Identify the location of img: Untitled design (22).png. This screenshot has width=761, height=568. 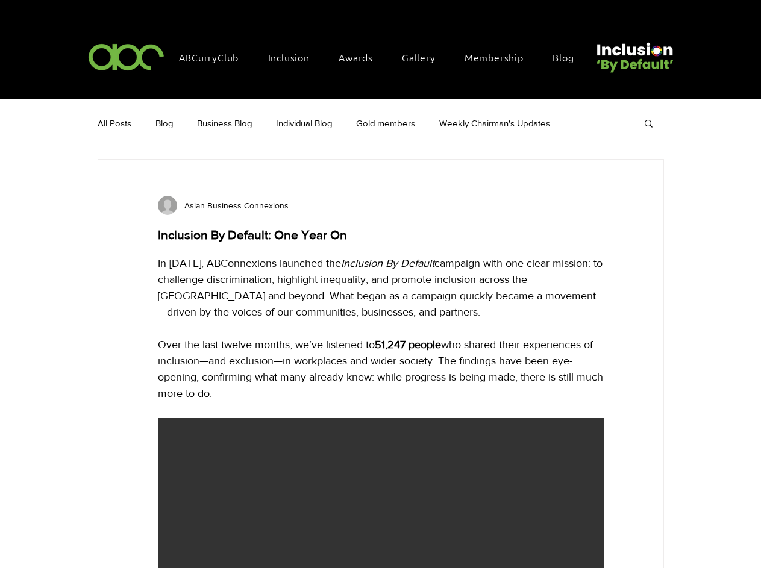
(634, 53).